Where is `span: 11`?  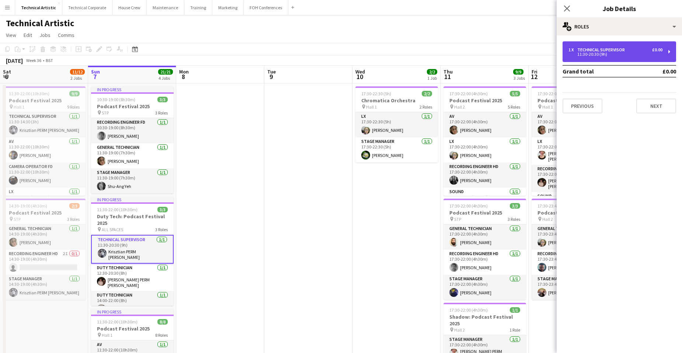
span: 11 is located at coordinates (448, 76).